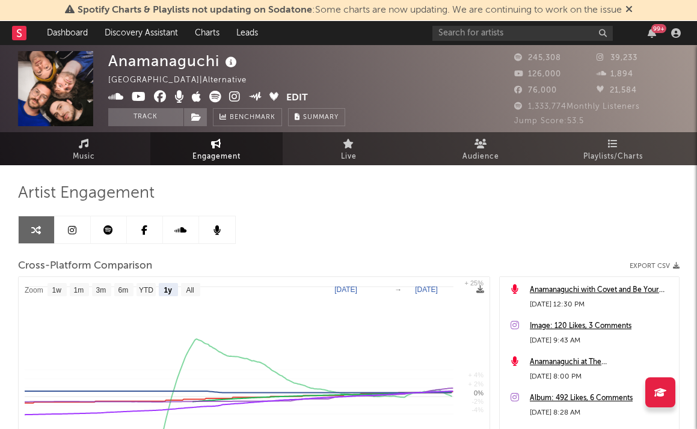  I want to click on button: Summary, so click(316, 117).